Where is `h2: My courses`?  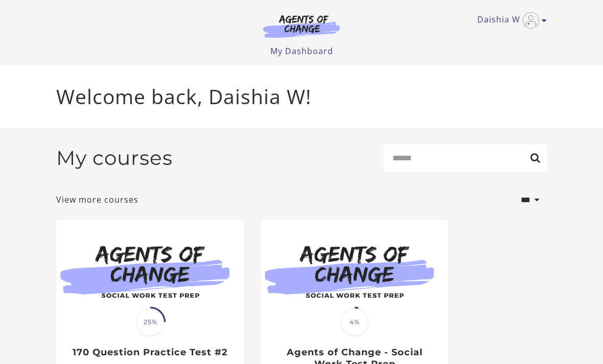 h2: My courses is located at coordinates (114, 158).